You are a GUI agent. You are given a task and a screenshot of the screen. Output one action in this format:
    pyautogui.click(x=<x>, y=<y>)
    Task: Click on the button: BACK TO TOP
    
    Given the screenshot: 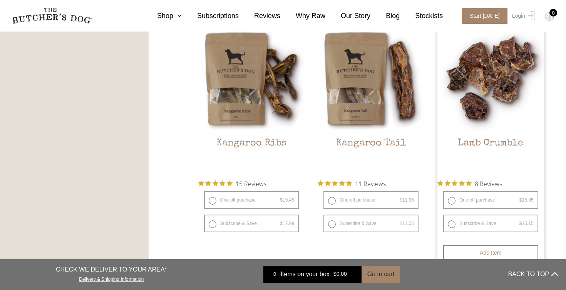 What is the action you would take?
    pyautogui.click(x=533, y=274)
    